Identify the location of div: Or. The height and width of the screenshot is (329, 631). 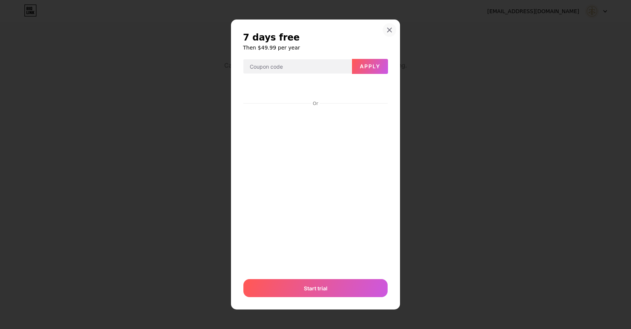
(315, 104).